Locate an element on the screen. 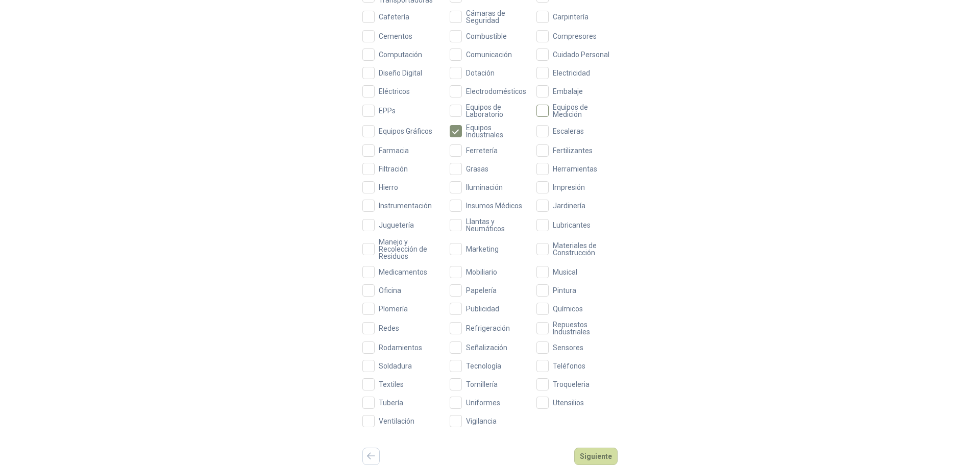 The width and height of the screenshot is (980, 465). span: Equipos Gráficos is located at coordinates (406, 131).